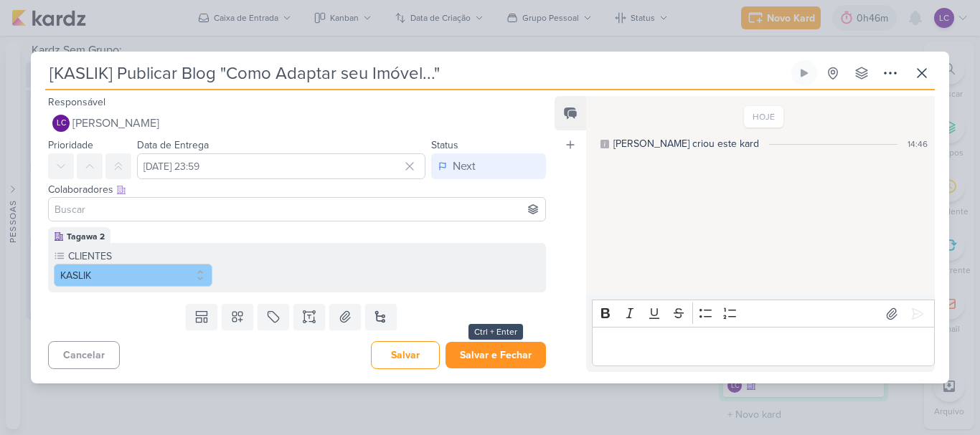 This screenshot has height=435, width=980. I want to click on label: Prioridade, so click(70, 145).